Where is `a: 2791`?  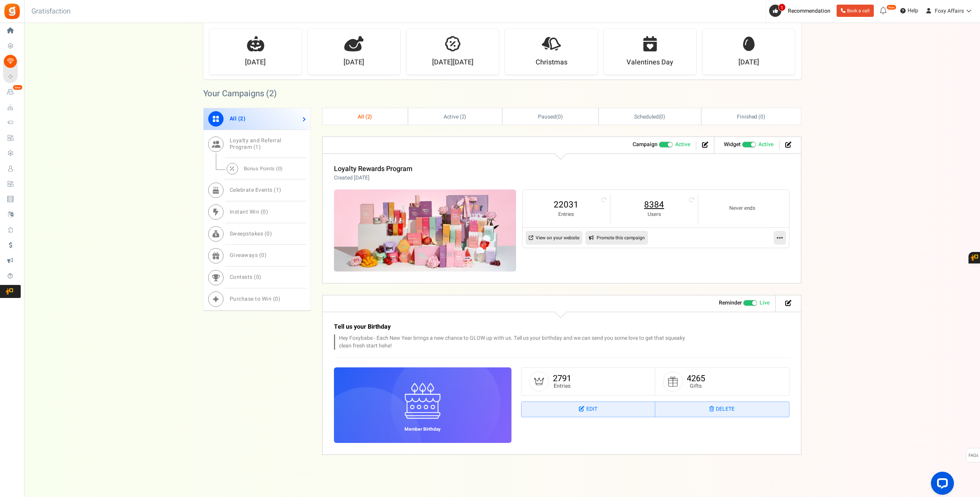 a: 2791 is located at coordinates (562, 379).